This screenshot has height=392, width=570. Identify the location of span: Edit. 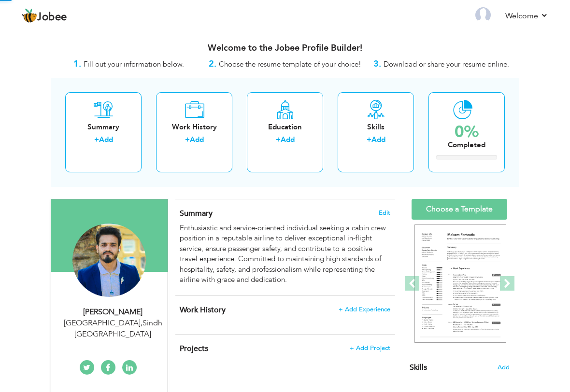
(384, 213).